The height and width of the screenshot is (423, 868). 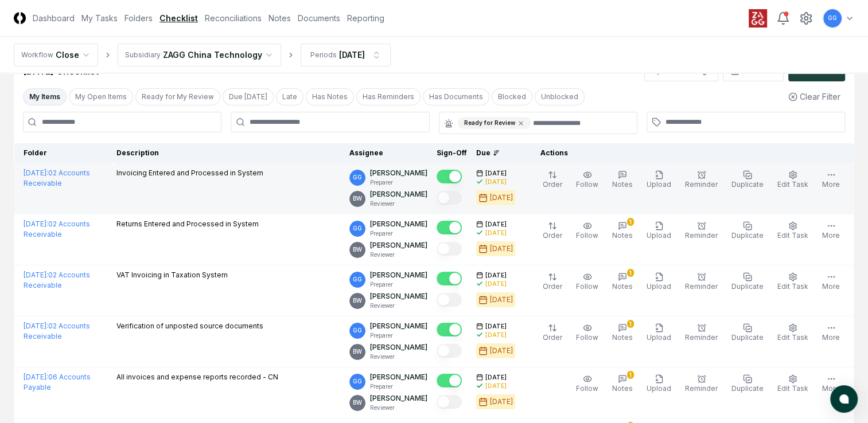 I want to click on button: Unblocked, so click(x=559, y=97).